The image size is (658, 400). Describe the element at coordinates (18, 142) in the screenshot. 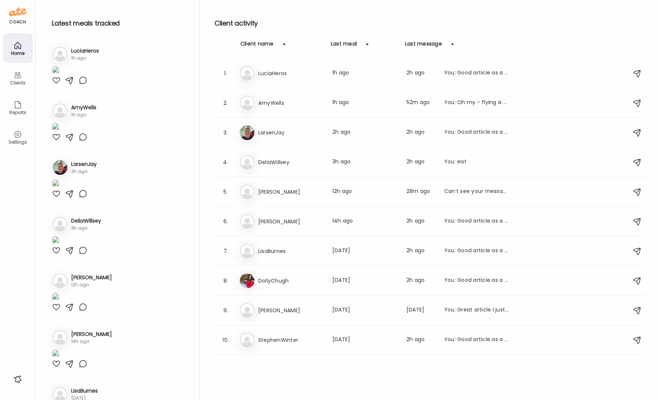

I see `div: Settings` at that location.